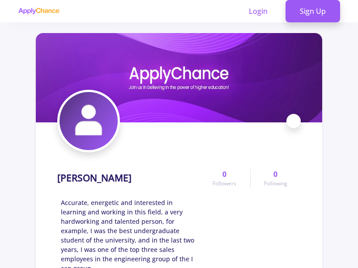 The image size is (358, 268). Describe the element at coordinates (275, 184) in the screenshot. I see `span: Following` at that location.